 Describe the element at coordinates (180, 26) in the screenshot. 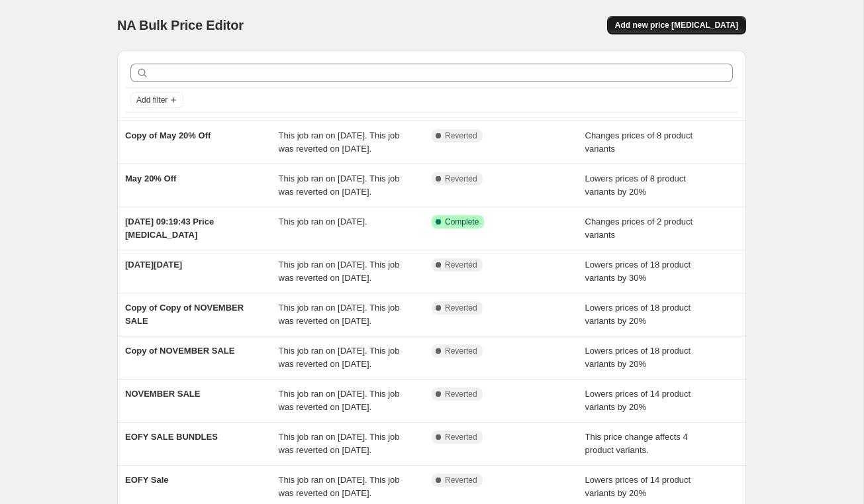

I see `span: NA Bulk Price Editor` at that location.